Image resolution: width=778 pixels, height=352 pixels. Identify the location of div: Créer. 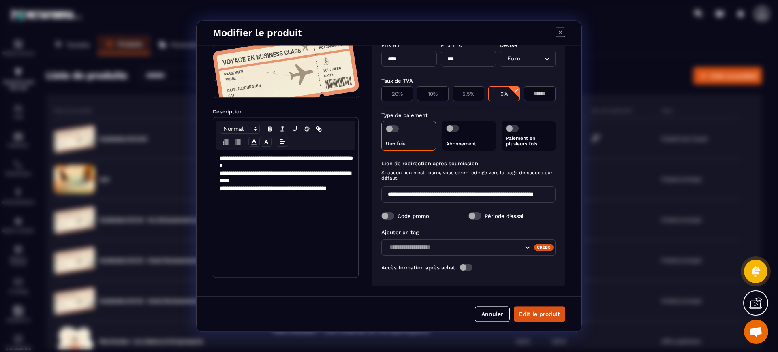
(544, 247).